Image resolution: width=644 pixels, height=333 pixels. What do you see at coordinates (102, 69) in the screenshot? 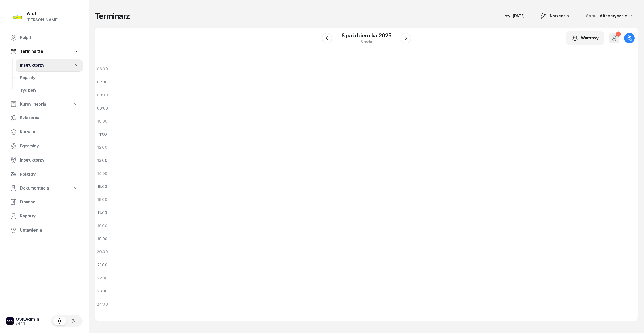
I see `div: 06:00` at bounding box center [102, 69].